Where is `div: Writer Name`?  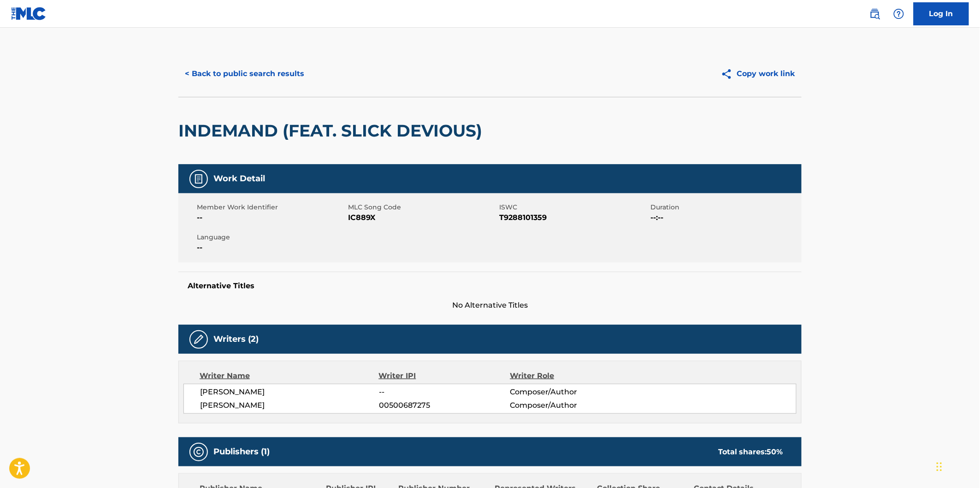 div: Writer Name is located at coordinates (289, 376).